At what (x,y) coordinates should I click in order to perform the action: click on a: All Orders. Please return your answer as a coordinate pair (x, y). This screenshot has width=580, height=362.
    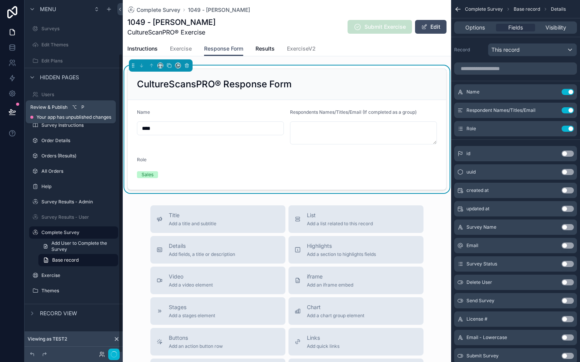
    Looking at the image, I should click on (74, 171).